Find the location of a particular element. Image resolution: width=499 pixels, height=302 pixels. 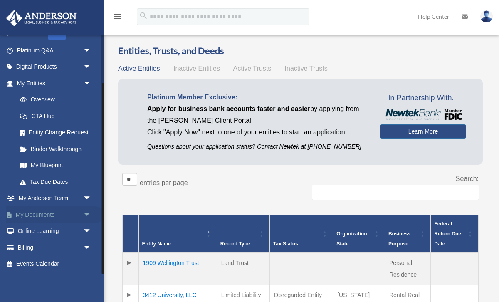

a: Events Calendar is located at coordinates (55, 264).